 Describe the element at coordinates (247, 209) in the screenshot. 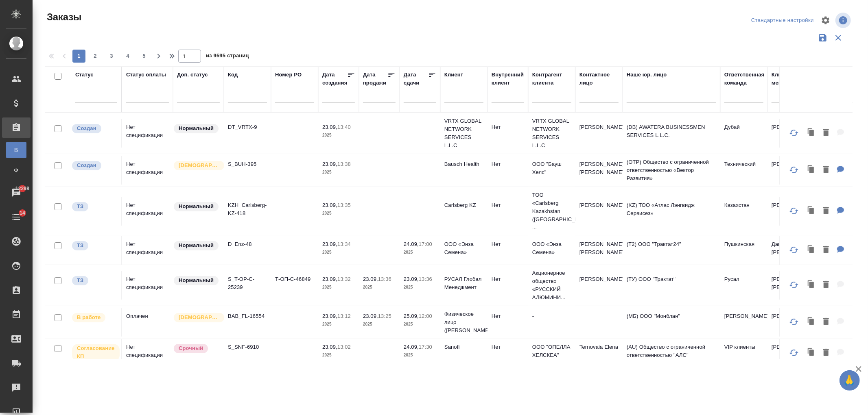

I see `p: KZH_Carlsberg-KZ-418` at that location.